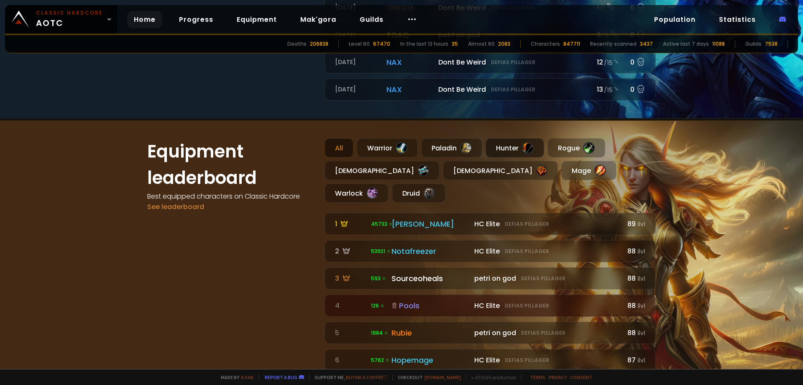 The image size is (803, 385). What do you see at coordinates (348, 377) in the screenshot?
I see `span: Support me,` at bounding box center [348, 377].